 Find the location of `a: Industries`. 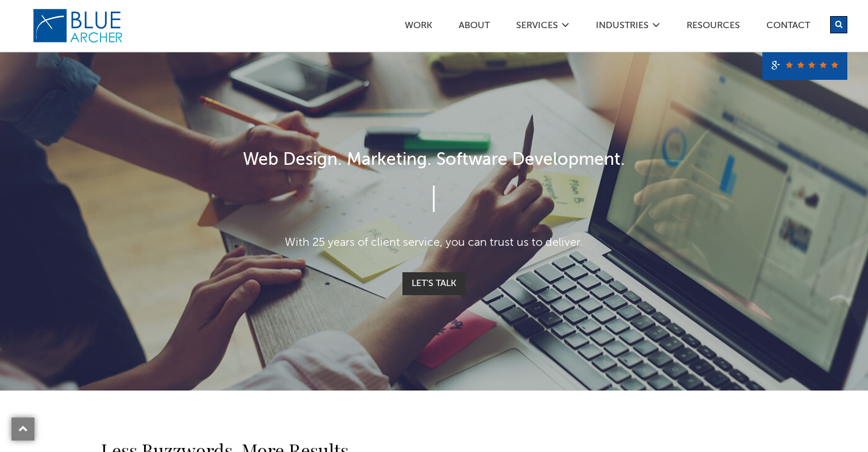

a: Industries is located at coordinates (622, 27).